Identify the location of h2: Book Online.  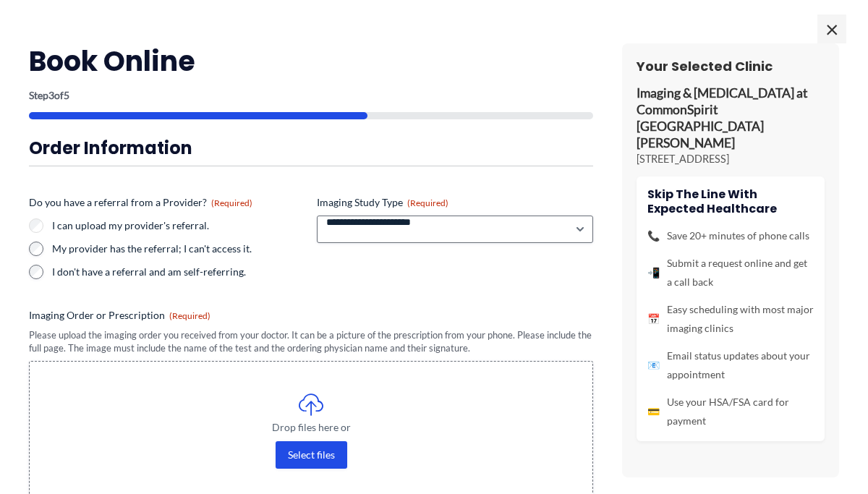
(311, 60).